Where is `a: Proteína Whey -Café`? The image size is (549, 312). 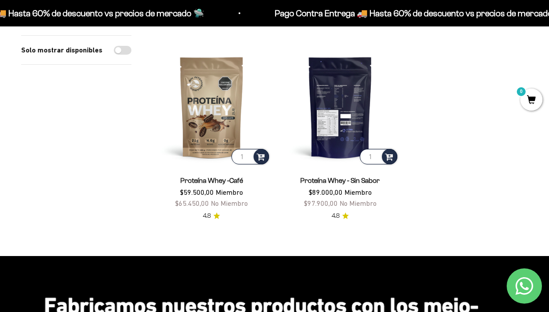
a: Proteína Whey -Café is located at coordinates (212, 180).